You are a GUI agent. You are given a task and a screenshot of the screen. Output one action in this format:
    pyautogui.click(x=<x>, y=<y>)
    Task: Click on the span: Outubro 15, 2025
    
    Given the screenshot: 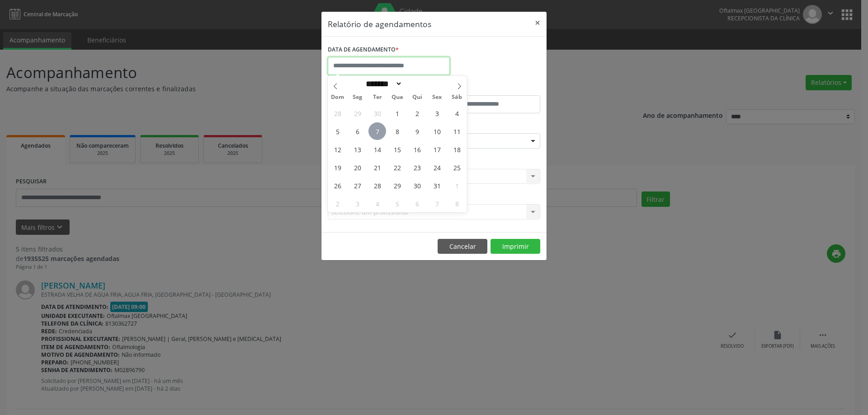 What is the action you would take?
    pyautogui.click(x=397, y=149)
    